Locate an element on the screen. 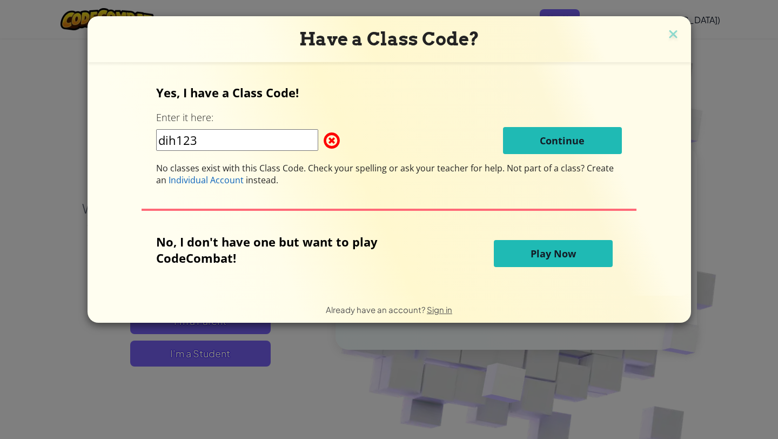 The width and height of the screenshot is (778, 439). p: No, I don't have one but want to play CodeCombat! is located at coordinates (294, 250).